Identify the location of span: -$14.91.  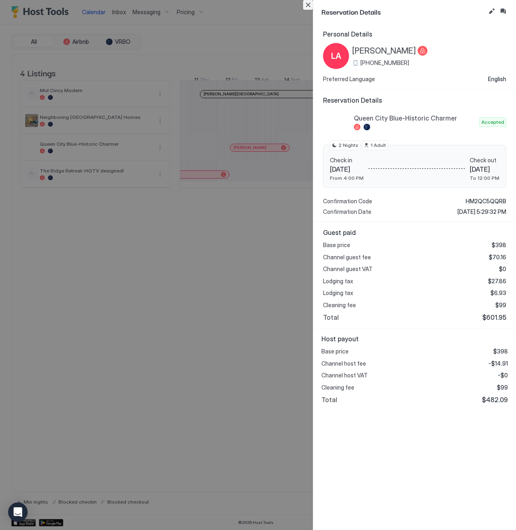
(498, 364).